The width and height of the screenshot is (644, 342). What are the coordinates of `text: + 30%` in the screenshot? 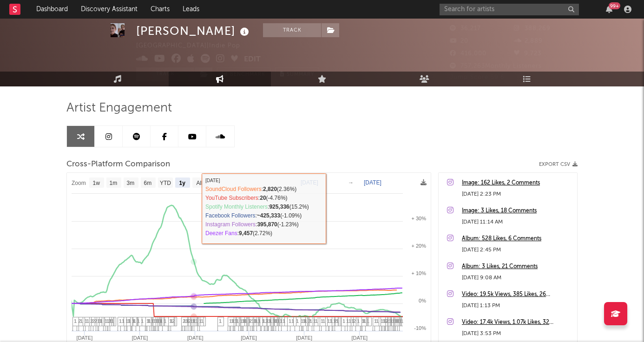 It's located at (419, 218).